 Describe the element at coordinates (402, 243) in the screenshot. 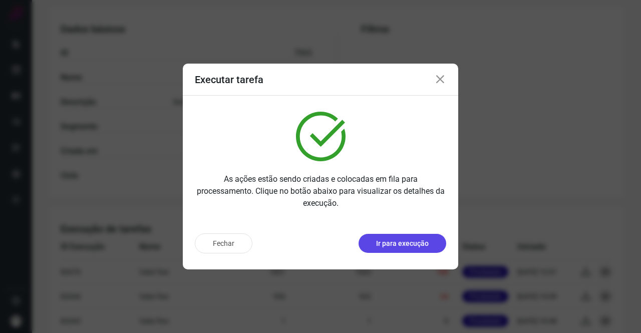

I see `p: Ir para execução` at that location.